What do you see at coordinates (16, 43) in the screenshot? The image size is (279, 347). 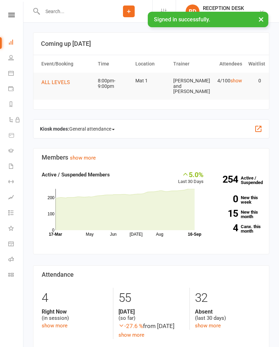 I see `a: Dashboard` at bounding box center [16, 43].